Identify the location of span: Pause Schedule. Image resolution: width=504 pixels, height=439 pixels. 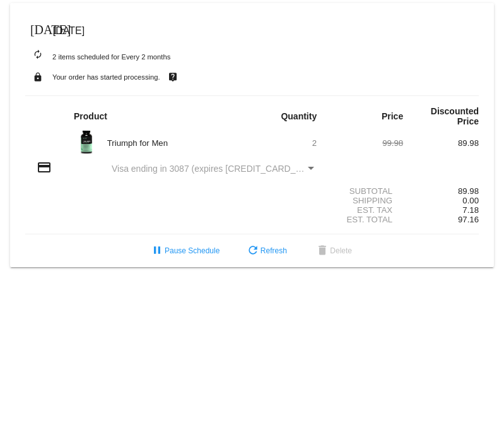
(185, 251).